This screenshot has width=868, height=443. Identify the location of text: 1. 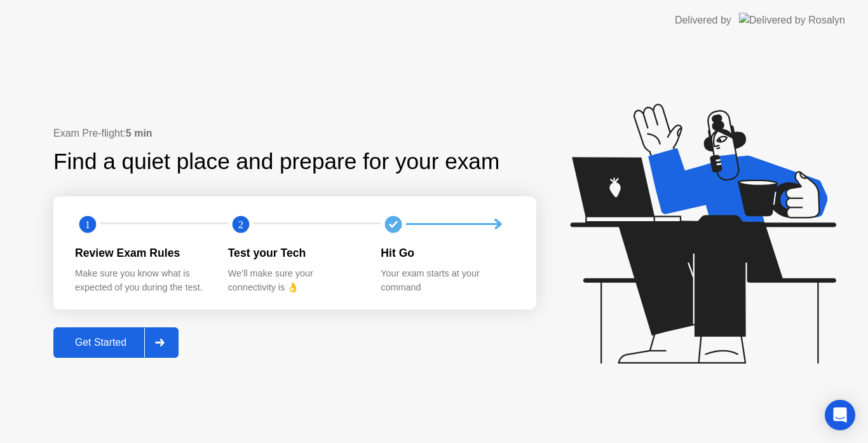
(88, 224).